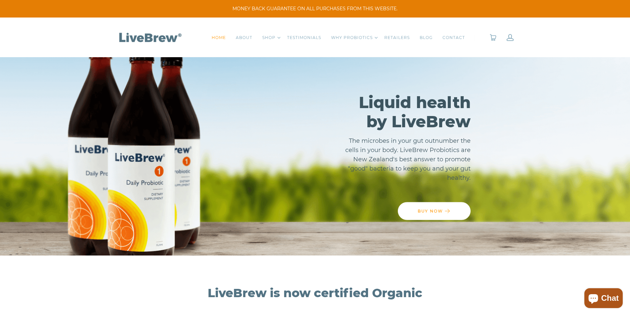  Describe the element at coordinates (315, 293) in the screenshot. I see `h2: LiveBrew is now certified Organic` at that location.